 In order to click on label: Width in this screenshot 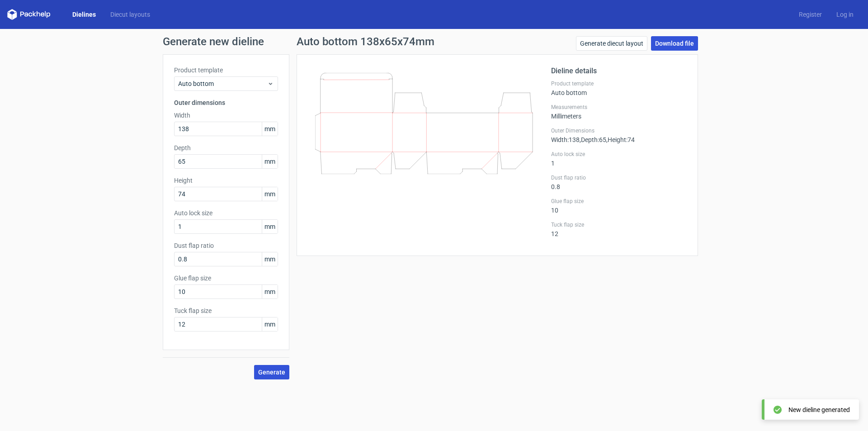, I will do `click(226, 115)`.